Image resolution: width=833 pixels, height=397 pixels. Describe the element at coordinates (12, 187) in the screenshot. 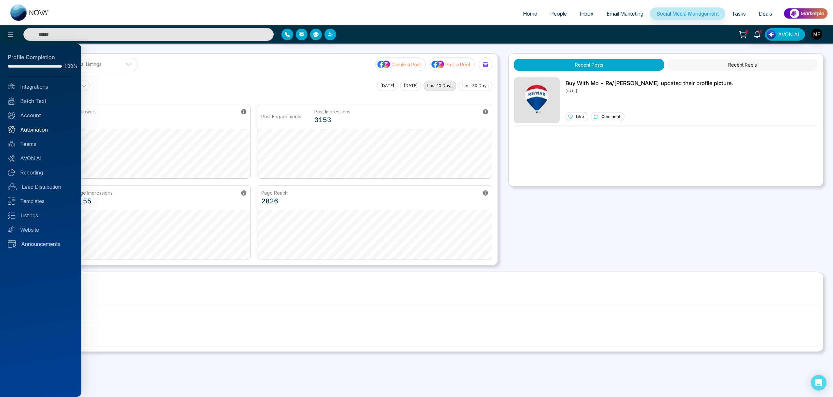

I see `img: Lead-dist.svg` at that location.